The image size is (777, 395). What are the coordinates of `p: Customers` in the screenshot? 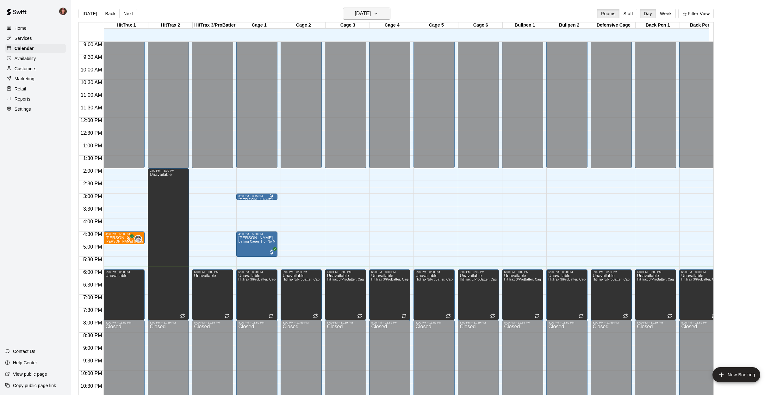 It's located at (25, 69).